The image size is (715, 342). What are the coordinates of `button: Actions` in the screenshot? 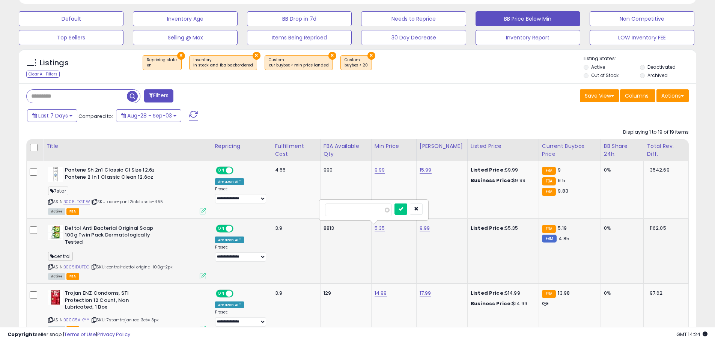 It's located at (673, 96).